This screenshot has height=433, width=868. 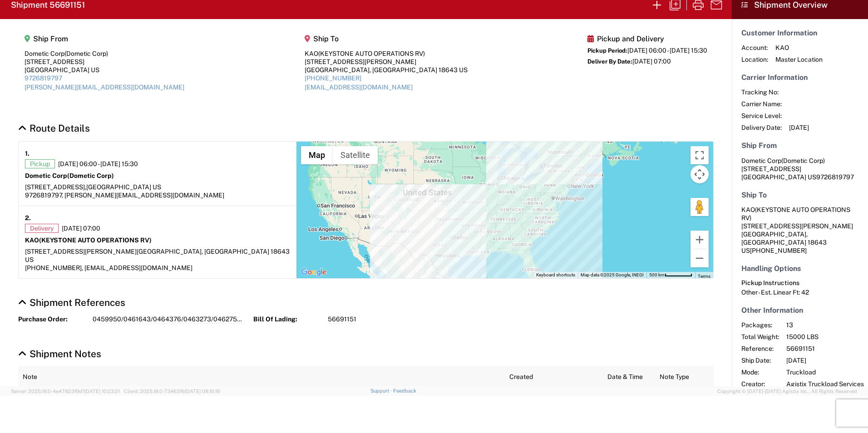 I want to click on button: Show satellite imagery, so click(x=355, y=155).